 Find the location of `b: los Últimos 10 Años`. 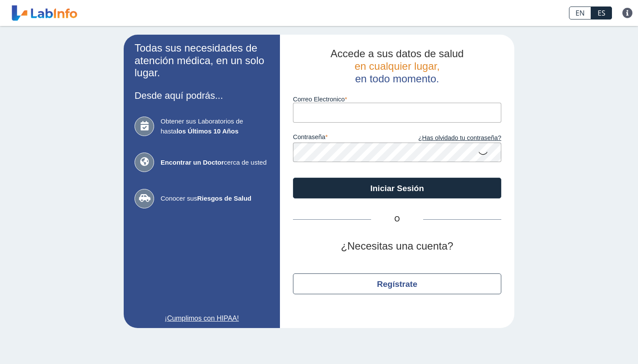

b: los Últimos 10 Años is located at coordinates (208, 131).